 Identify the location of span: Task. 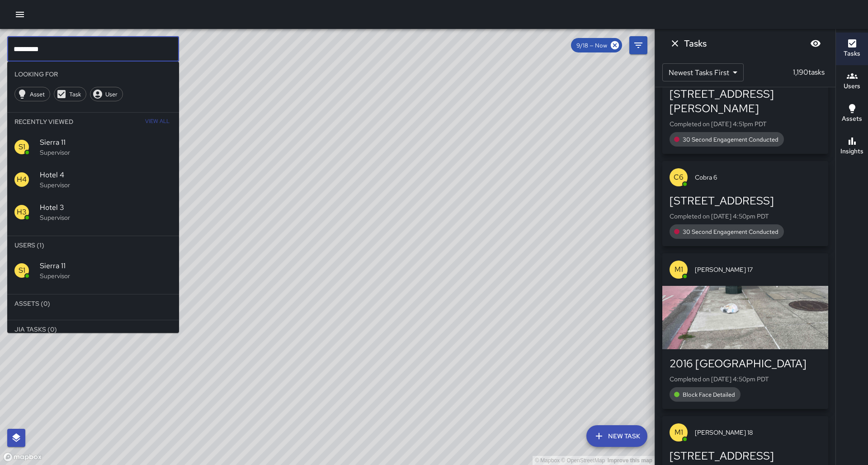
(75, 94).